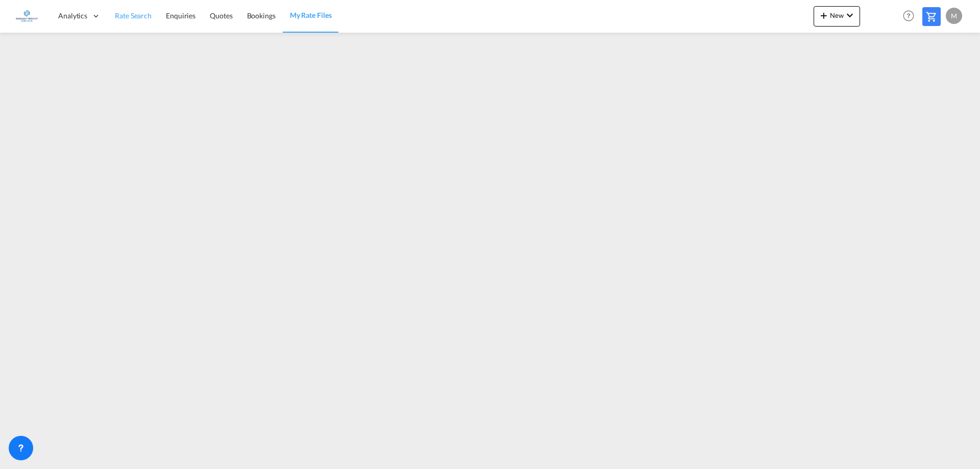 Image resolution: width=980 pixels, height=469 pixels. Describe the element at coordinates (954, 16) in the screenshot. I see `div: M` at that location.